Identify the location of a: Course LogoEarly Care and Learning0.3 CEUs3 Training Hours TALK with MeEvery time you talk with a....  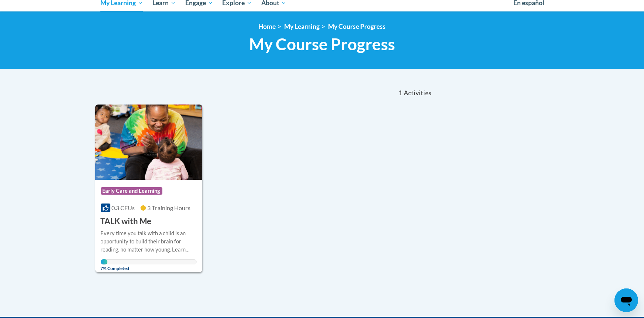
(149, 188).